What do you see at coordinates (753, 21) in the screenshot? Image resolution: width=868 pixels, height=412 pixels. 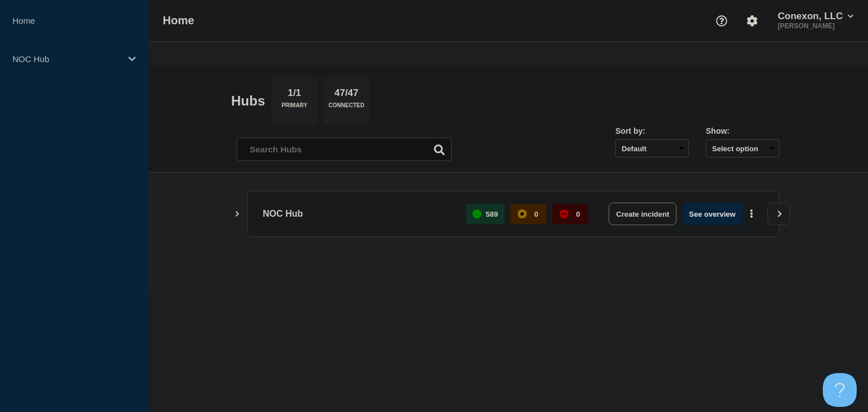 I see `button: Account settings` at bounding box center [753, 21].